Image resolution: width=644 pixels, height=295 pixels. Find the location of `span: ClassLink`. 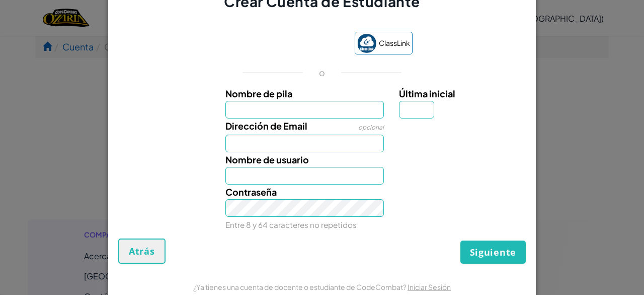

span: ClassLink is located at coordinates (394, 43).